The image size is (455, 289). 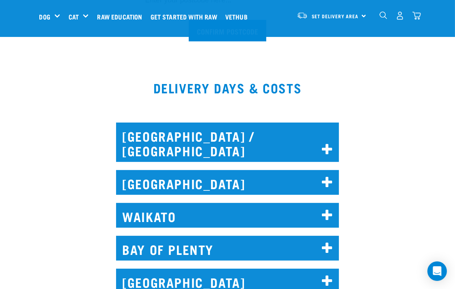 I want to click on img: home-icon@2x.png, so click(x=416, y=15).